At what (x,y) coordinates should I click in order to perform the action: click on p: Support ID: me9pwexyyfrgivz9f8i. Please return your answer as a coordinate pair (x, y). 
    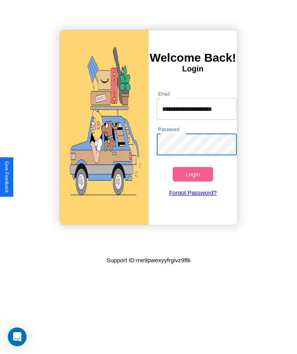
    Looking at the image, I should click on (148, 260).